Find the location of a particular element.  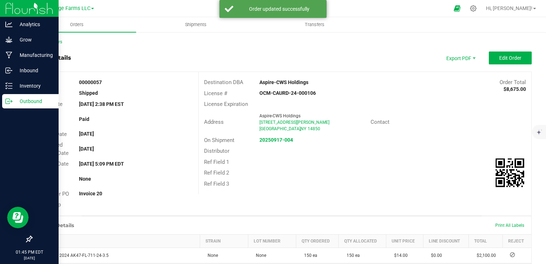

th: Line Discount is located at coordinates (446, 240).